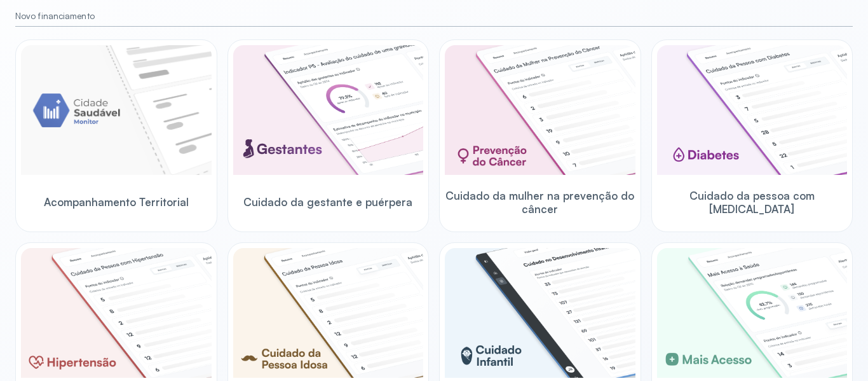  What do you see at coordinates (329, 313) in the screenshot?
I see `img: elderly.png` at bounding box center [329, 313].